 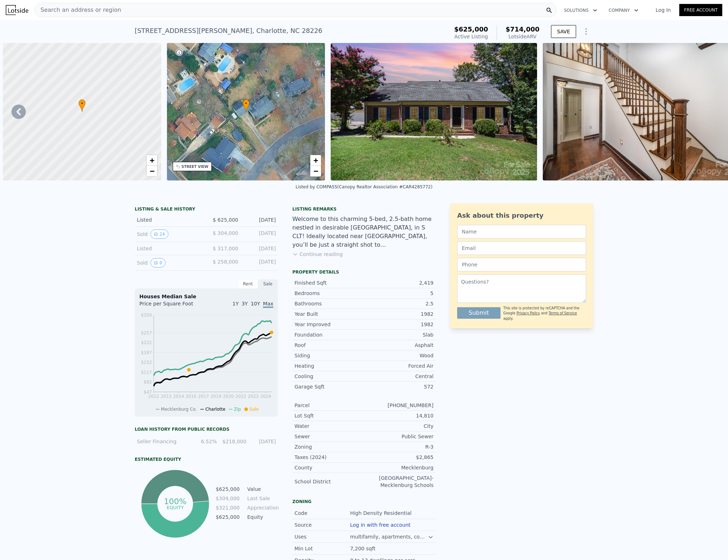 What do you see at coordinates (146, 333) in the screenshot?
I see `tspan: $257` at bounding box center [146, 333].